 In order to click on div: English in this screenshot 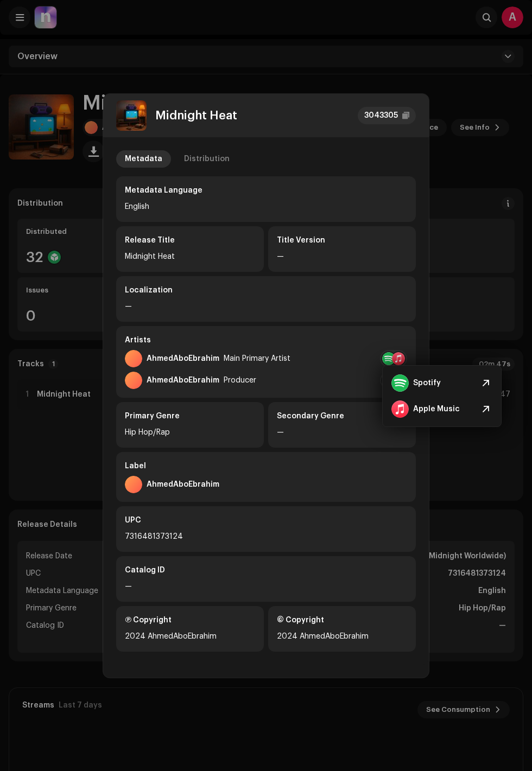, I will do `click(266, 206)`.